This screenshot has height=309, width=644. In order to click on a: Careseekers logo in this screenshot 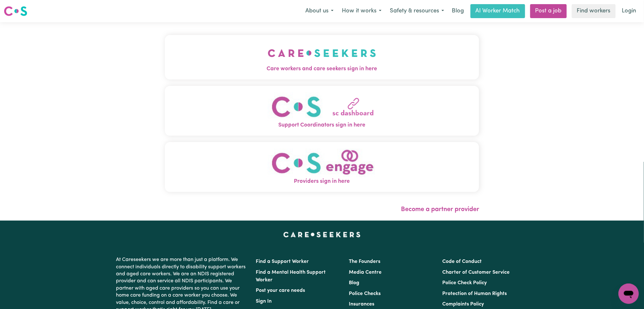, I will do `click(15, 11)`.